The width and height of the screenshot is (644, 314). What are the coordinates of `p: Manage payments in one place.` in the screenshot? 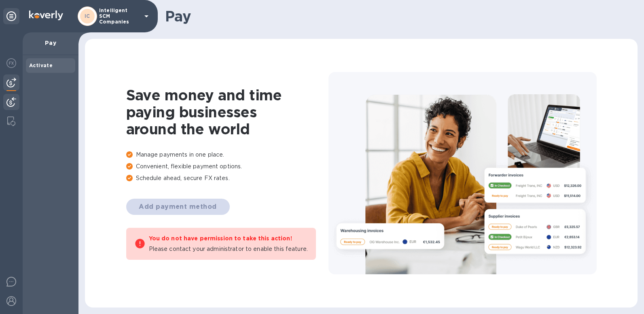 It's located at (227, 155).